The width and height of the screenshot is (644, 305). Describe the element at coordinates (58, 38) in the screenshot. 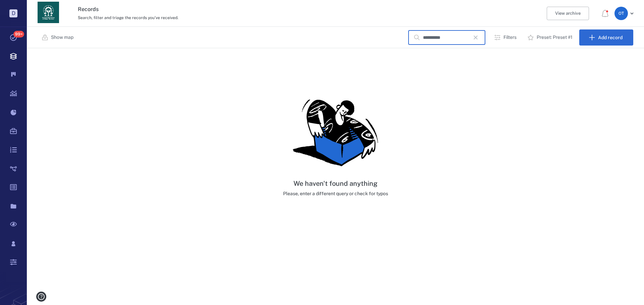

I see `button: Show map` at that location.